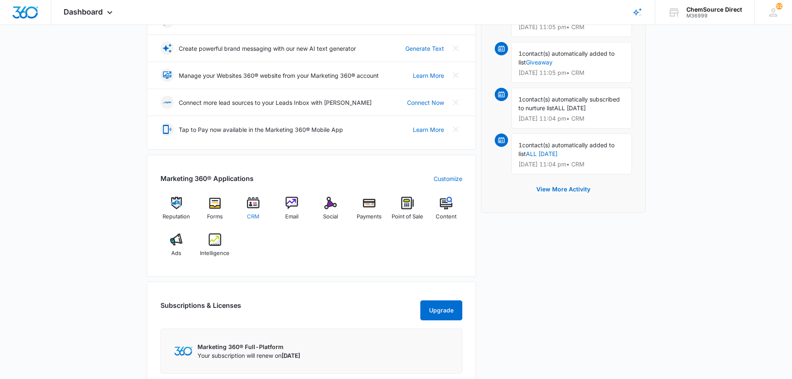 Image resolution: width=792 pixels, height=379 pixels. I want to click on h2: Subscriptions & Licenses, so click(201, 308).